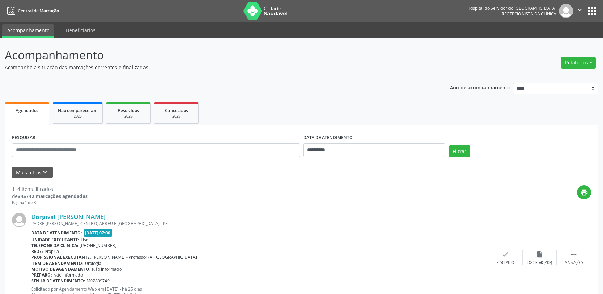 This screenshot has width=603, height=294. Describe the element at coordinates (50, 189) in the screenshot. I see `div: 114 itens filtrados` at that location.